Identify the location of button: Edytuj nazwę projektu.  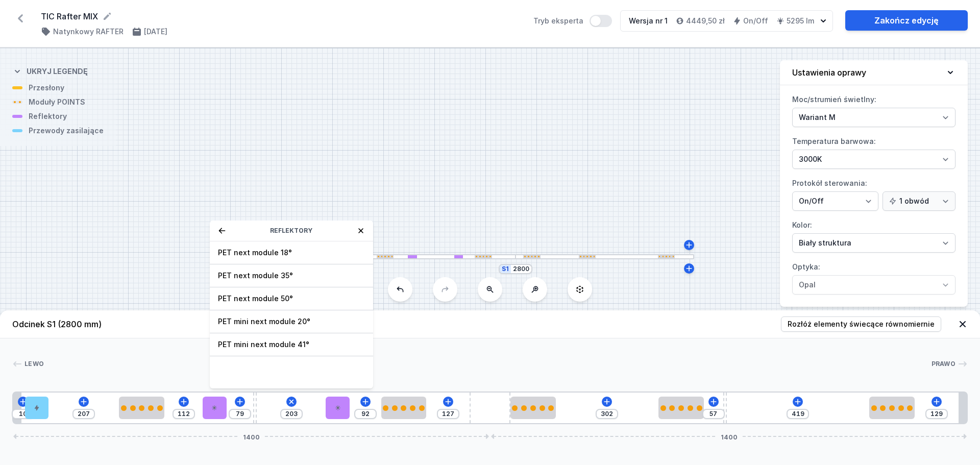
(107, 17).